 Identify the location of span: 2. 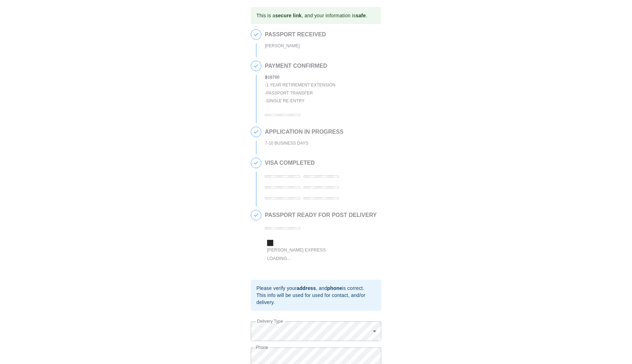
(256, 66).